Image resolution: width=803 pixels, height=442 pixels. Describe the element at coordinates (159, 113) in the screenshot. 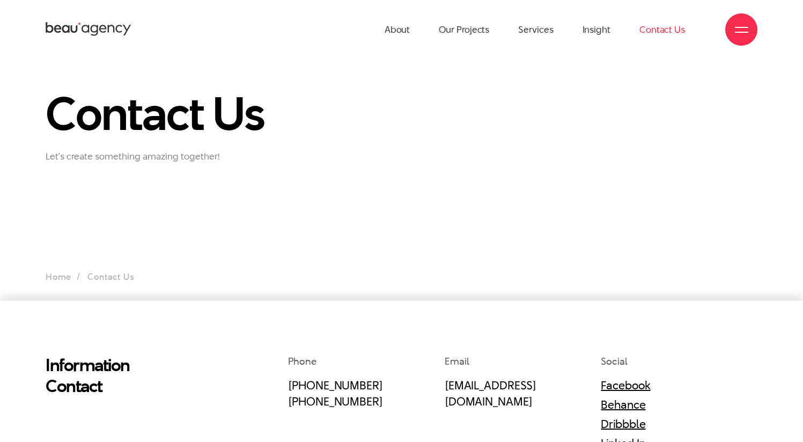

I see `h1: Contact Us` at that location.